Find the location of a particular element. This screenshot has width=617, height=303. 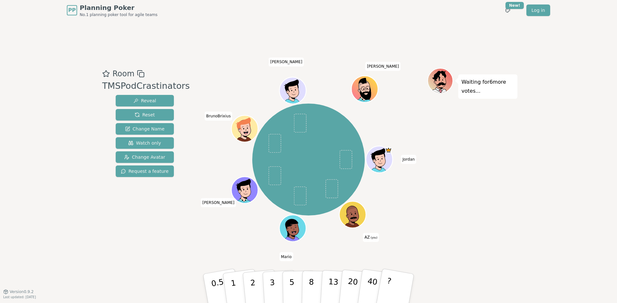

span: Change Avatar is located at coordinates (145, 157).